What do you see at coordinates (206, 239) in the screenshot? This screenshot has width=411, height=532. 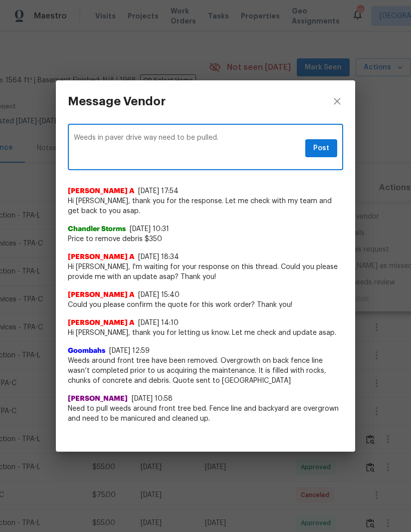 I see `span: Price to remove debris $350` at bounding box center [206, 239].